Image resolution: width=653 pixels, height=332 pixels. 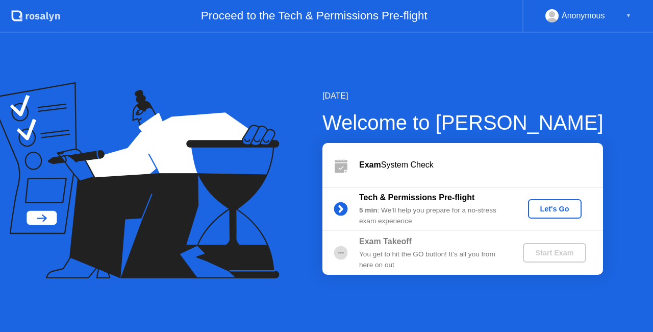 I want to click on b: 5 min, so click(x=368, y=210).